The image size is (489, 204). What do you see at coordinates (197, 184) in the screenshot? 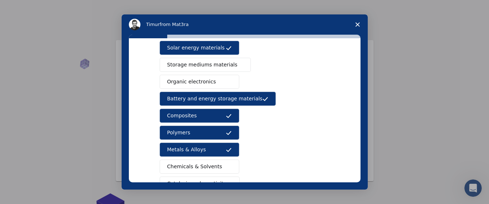
I see `span: Catalysis and reactivity` at bounding box center [197, 184].